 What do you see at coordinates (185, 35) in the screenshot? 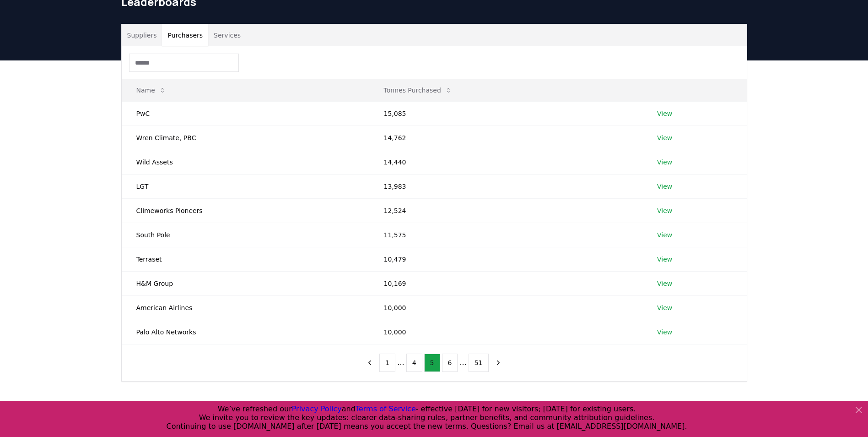
I see `button: Purchasers` at bounding box center [185, 35].